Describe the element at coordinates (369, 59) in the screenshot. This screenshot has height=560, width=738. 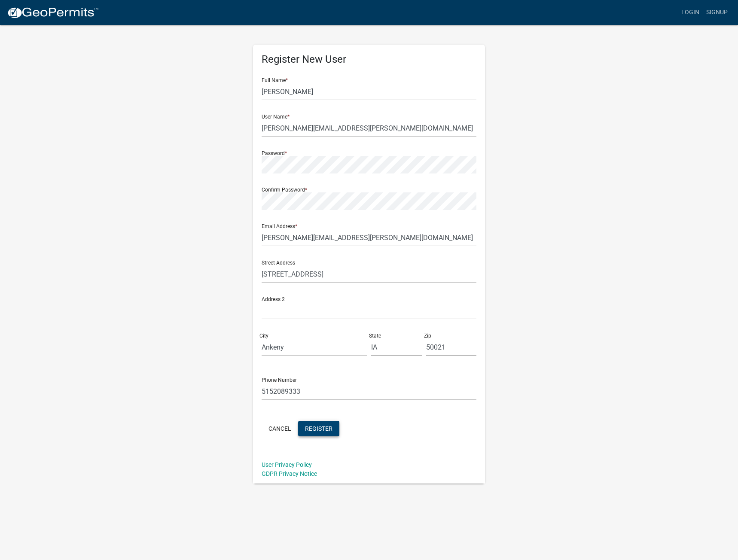
I see `h5: Register New User` at that location.